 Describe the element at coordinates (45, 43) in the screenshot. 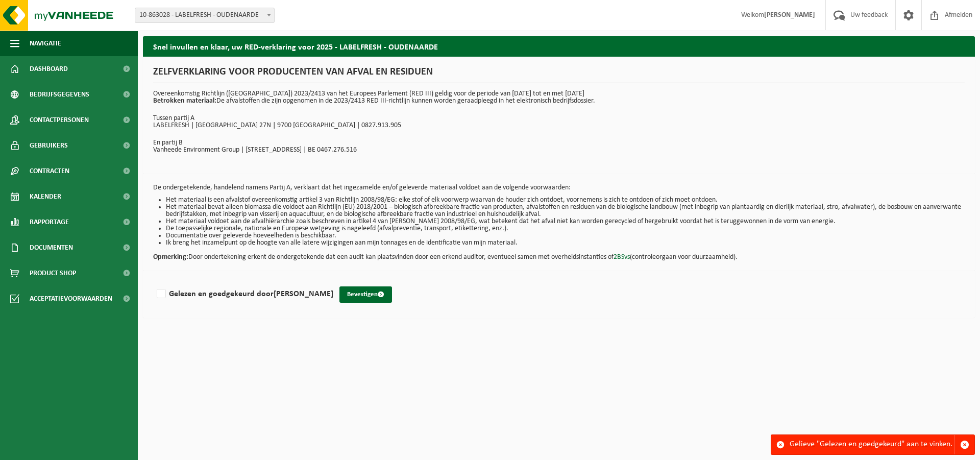

I see `span: Navigatie` at that location.